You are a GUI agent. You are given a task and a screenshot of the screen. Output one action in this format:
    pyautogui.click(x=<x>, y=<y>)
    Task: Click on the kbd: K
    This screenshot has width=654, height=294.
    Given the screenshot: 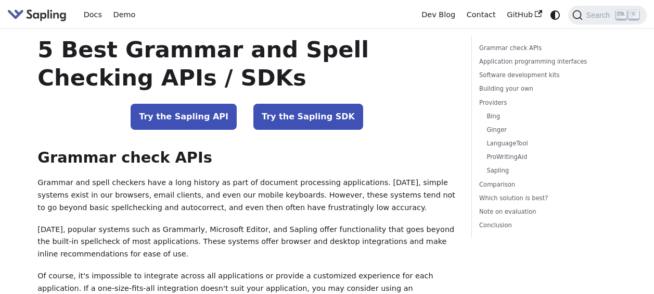 What is the action you would take?
    pyautogui.click(x=634, y=15)
    